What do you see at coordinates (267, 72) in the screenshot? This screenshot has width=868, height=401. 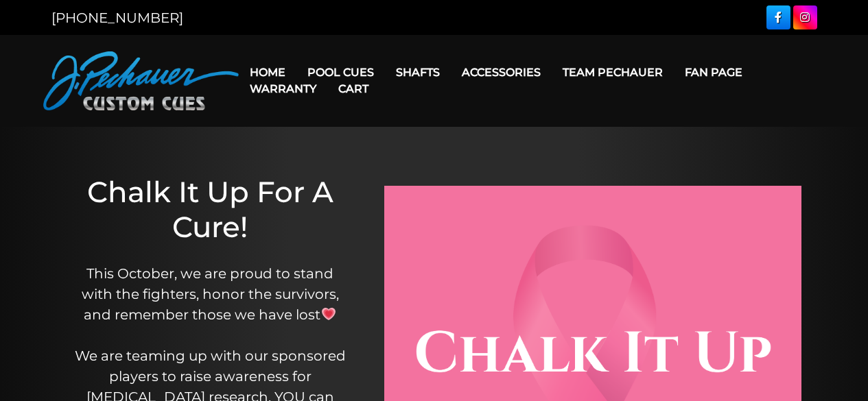 I see `a: Home` at bounding box center [267, 72].